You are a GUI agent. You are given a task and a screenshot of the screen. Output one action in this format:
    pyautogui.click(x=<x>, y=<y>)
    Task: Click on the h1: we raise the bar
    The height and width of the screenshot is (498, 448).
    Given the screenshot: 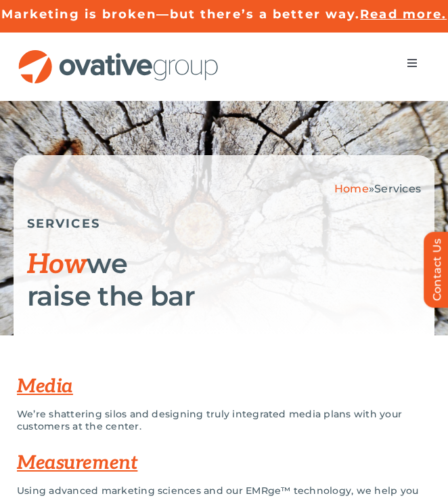 What is the action you would take?
    pyautogui.click(x=224, y=280)
    